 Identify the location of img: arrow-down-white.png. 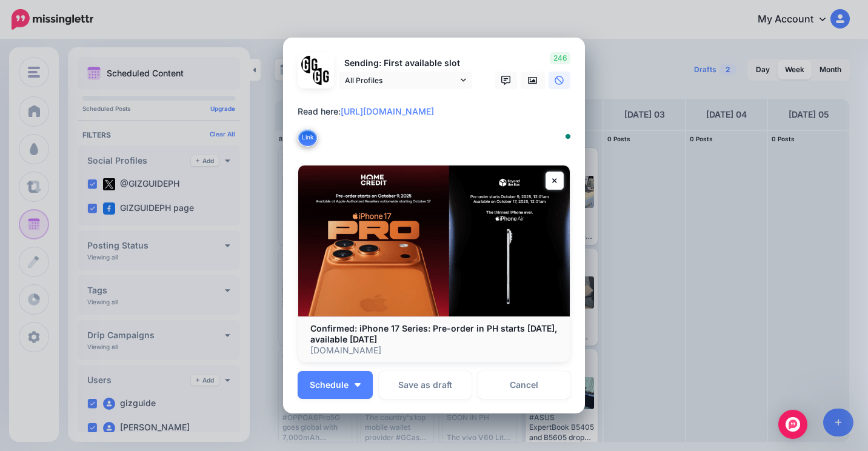
(357, 385).